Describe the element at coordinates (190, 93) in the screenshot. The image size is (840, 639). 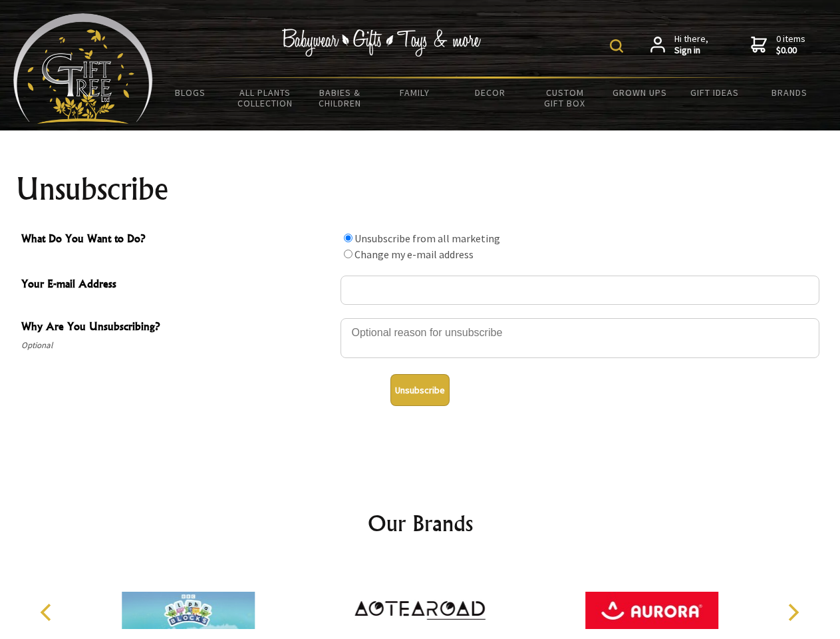
I see `a: BLOGS` at that location.